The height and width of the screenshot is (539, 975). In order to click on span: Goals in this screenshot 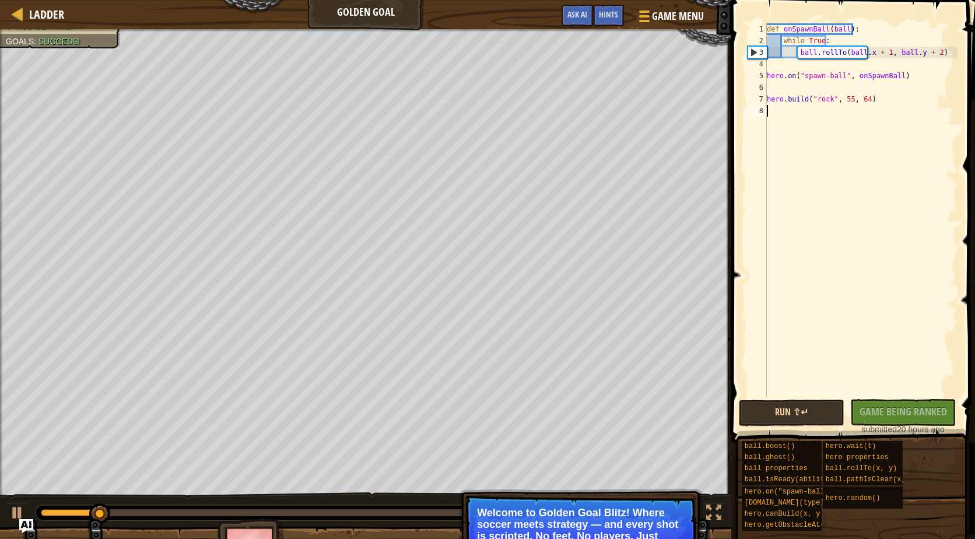, I will do `click(20, 41)`.